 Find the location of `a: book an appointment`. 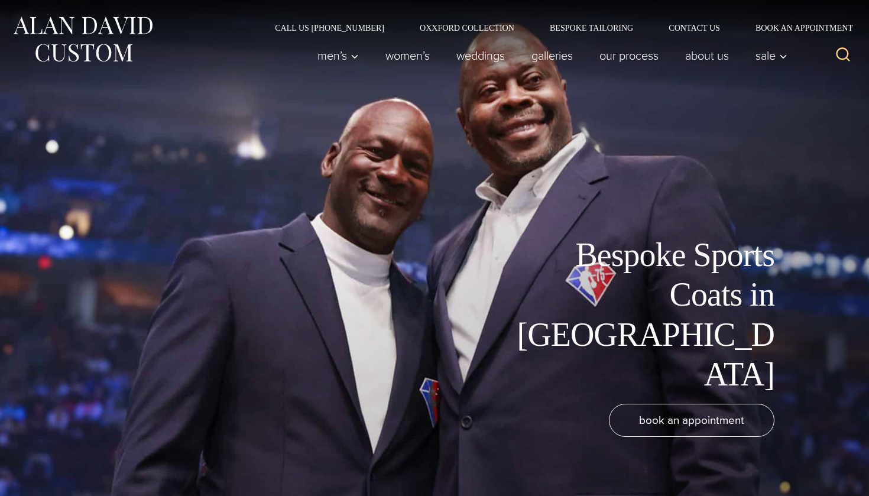

a: book an appointment is located at coordinates (692, 420).